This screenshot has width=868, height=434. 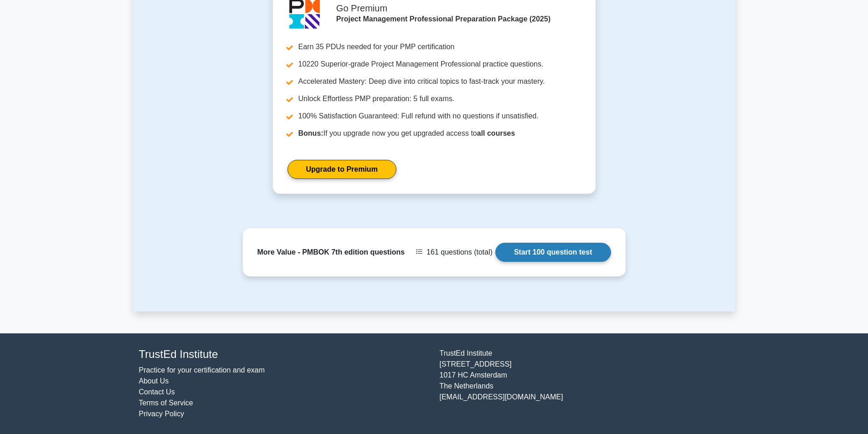 What do you see at coordinates (342, 169) in the screenshot?
I see `a: Upgrade to Premium` at bounding box center [342, 169].